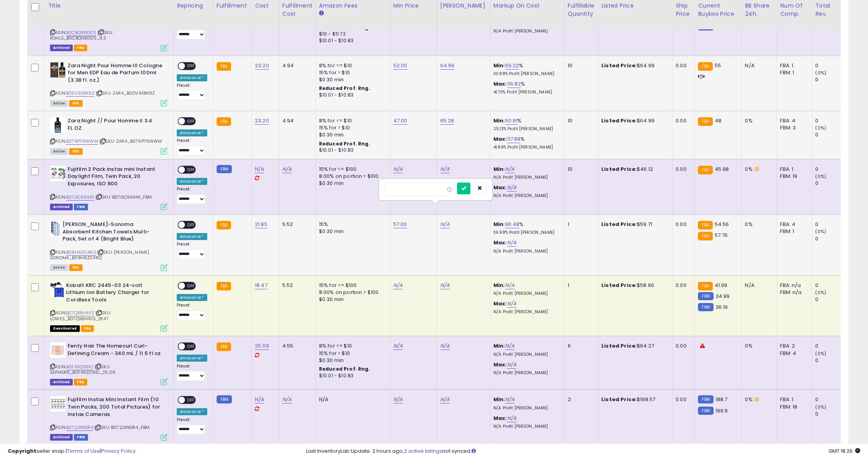 The height and width of the screenshot is (459, 868). Describe the element at coordinates (80, 315) in the screenshot. I see `span: | SKU: LOWES_B07QX8H4VS_18.47` at that location.